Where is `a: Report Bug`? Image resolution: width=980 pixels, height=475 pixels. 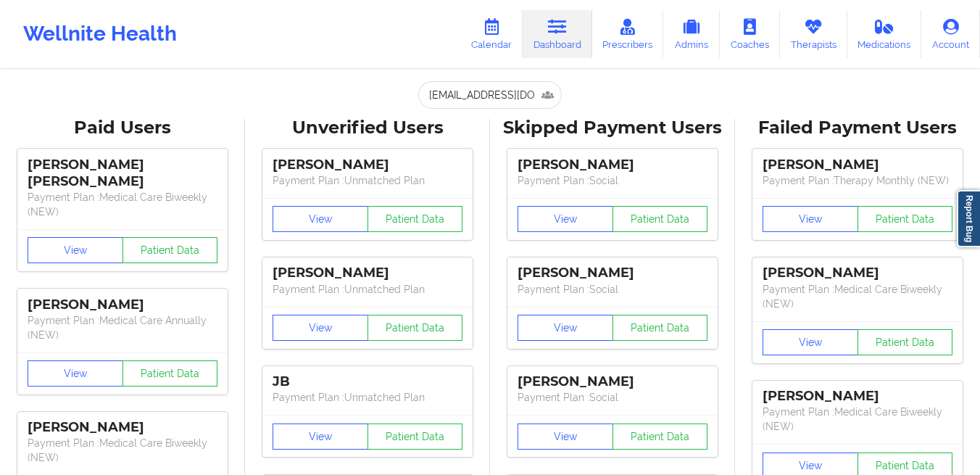
a: Report Bug is located at coordinates (968, 218).